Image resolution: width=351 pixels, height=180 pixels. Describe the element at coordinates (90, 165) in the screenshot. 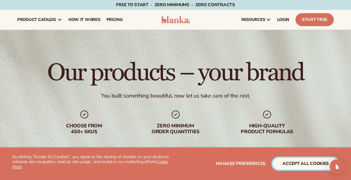

I see `a: Learn More` at that location.